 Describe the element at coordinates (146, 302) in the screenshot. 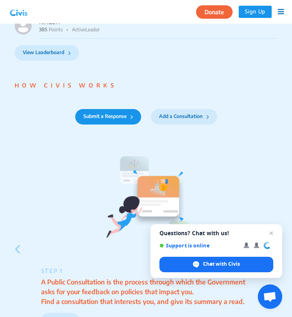

I see `li: Find a consultation that interests you, and give its summary a read.` at that location.